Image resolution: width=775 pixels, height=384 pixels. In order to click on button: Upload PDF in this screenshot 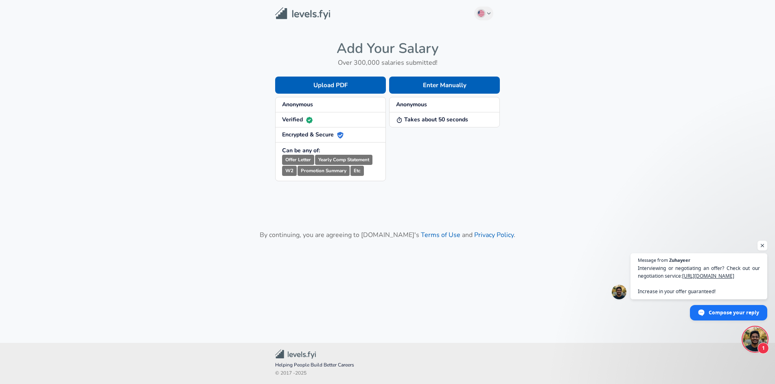, I will do `click(330, 85)`.